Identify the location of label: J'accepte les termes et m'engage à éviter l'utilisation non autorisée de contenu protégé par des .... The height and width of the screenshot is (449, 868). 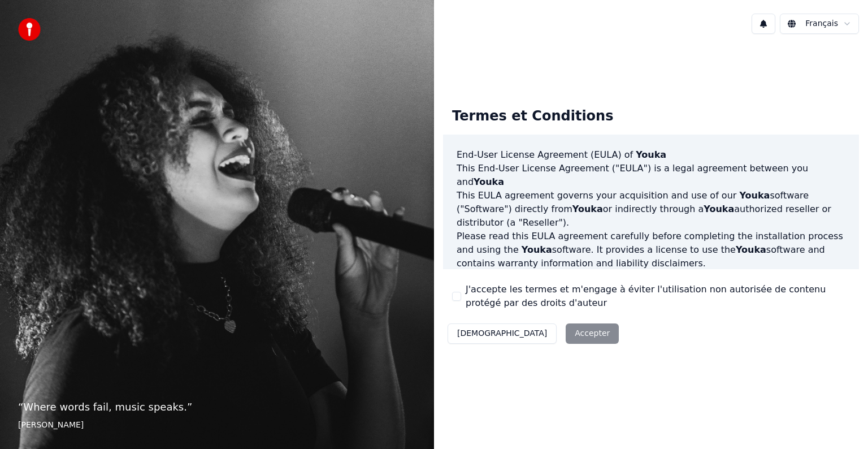
(658, 297).